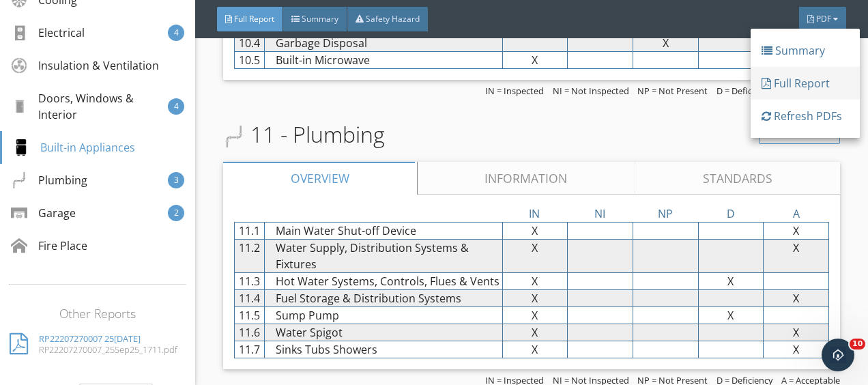 Image resolution: width=868 pixels, height=385 pixels. I want to click on div: 11.7, so click(249, 350).